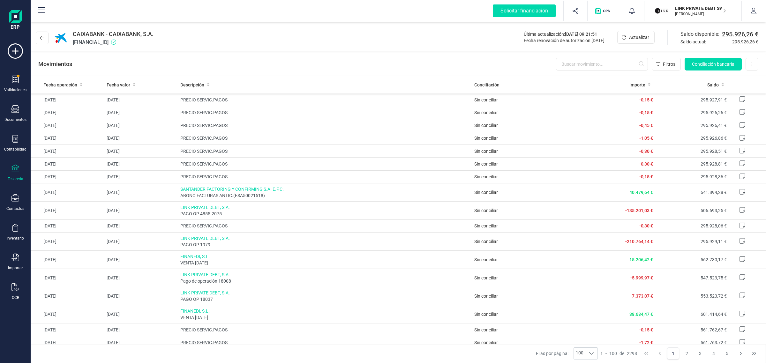 The width and height of the screenshot is (766, 363). Describe the element at coordinates (714, 354) in the screenshot. I see `button: Page 4` at that location.